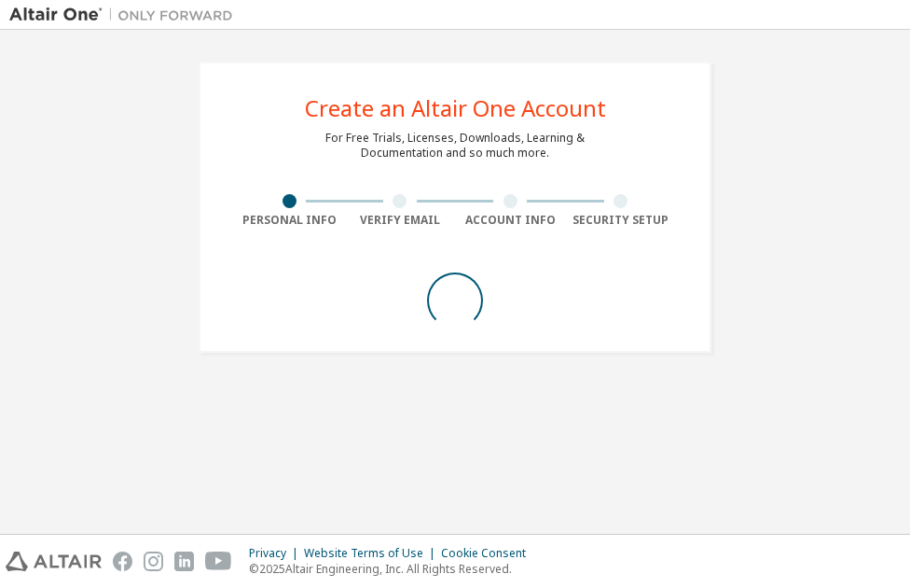 The height and width of the screenshot is (588, 910). Describe the element at coordinates (622, 220) in the screenshot. I see `div: Security Setup` at that location.